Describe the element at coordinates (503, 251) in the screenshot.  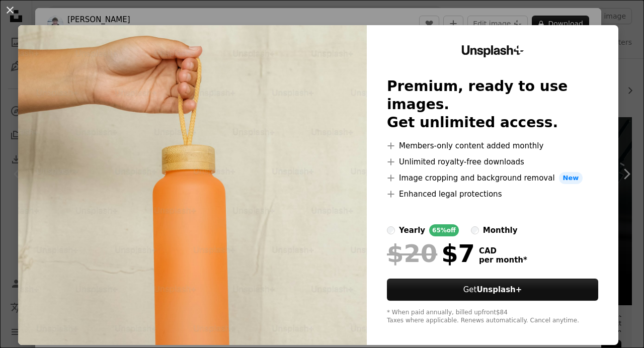
I see `span: CAD` at that location.